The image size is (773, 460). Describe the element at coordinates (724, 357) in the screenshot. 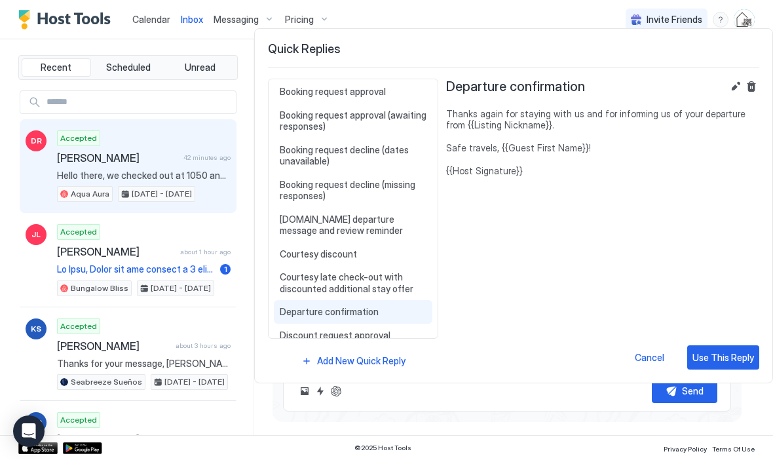

I see `div: Use This Reply` at that location.